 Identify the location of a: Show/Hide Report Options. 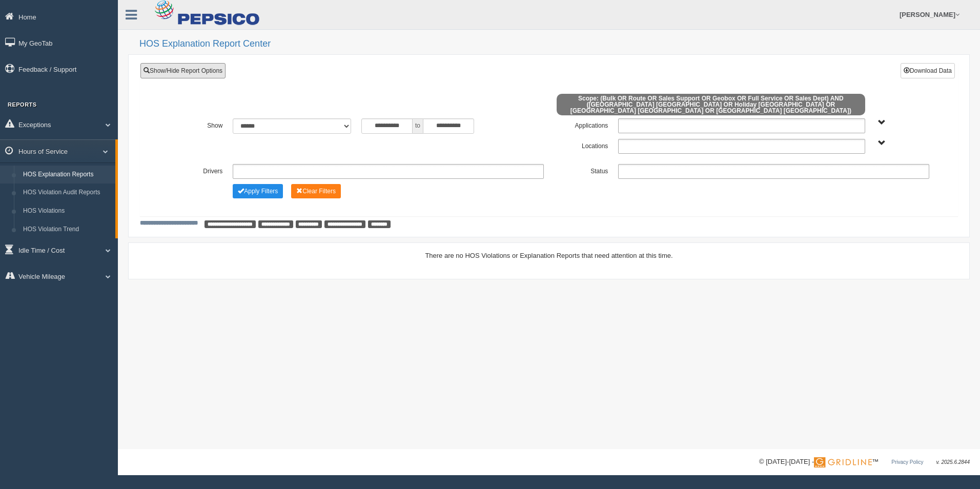
(183, 71).